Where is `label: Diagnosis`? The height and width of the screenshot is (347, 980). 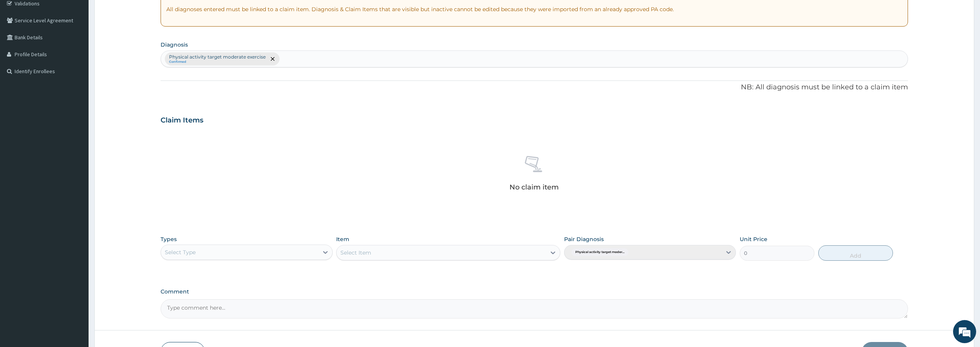
label: Diagnosis is located at coordinates (174, 45).